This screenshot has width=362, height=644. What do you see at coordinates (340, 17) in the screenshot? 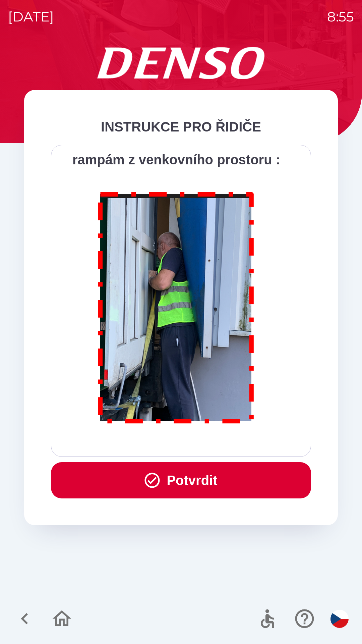
I see `p: 8:55` at bounding box center [340, 17].